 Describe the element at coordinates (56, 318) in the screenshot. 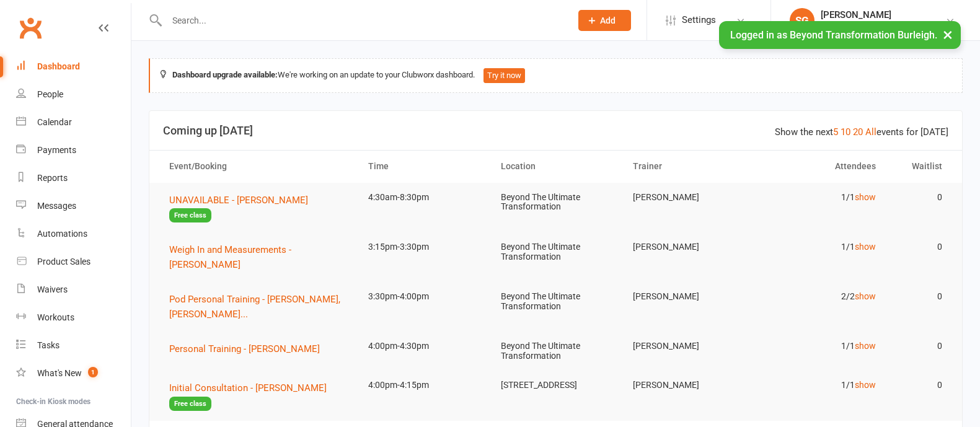

I see `div: Workouts` at that location.